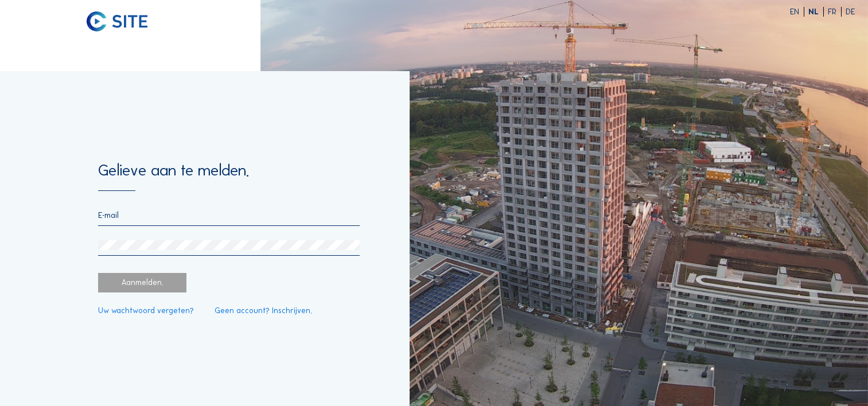  What do you see at coordinates (850, 12) in the screenshot?
I see `div: DE` at bounding box center [850, 12].